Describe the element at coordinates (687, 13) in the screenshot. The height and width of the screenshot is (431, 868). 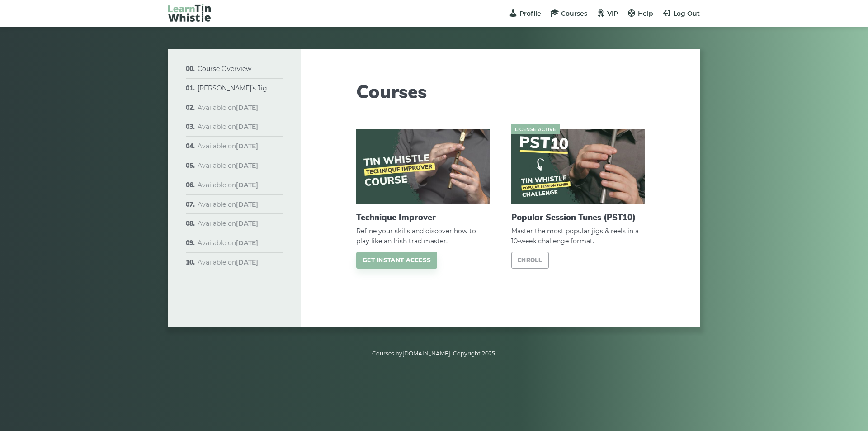
I see `span: Log Out` at that location.